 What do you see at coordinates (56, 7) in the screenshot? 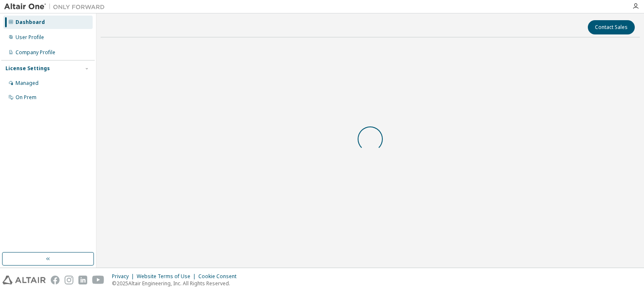
I see `img: Altair One` at bounding box center [56, 7].